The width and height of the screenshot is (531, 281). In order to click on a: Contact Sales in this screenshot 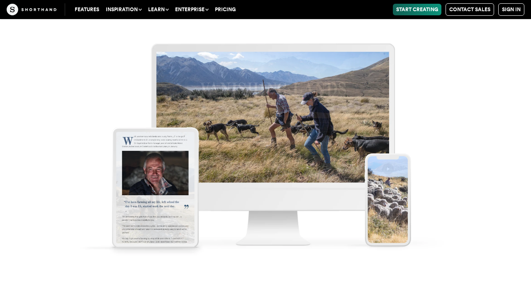, I will do `click(470, 10)`.